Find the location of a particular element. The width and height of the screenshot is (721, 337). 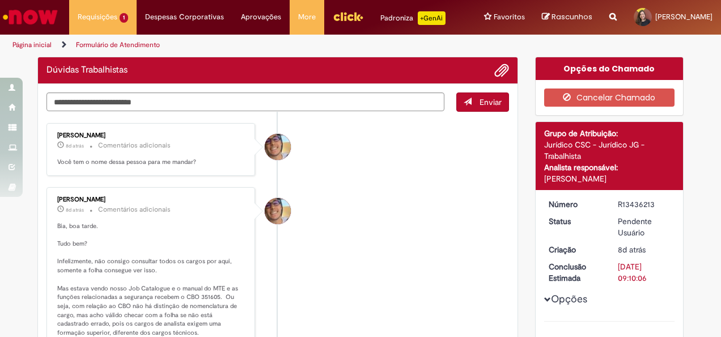

p: +GenAi is located at coordinates (432, 18).